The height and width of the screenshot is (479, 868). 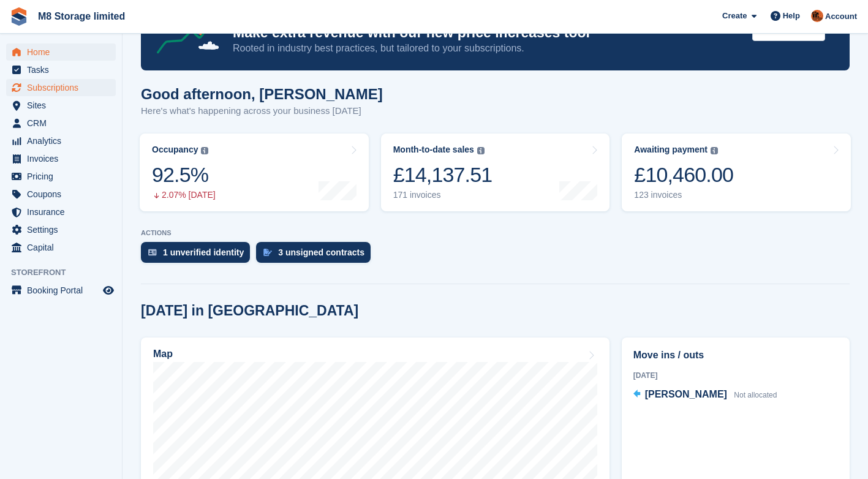 I want to click on span: Booking Portal, so click(x=64, y=291).